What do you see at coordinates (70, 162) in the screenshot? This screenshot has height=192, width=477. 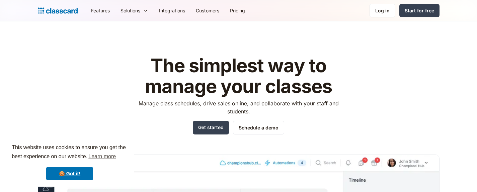 I see `div: cookieconsent` at bounding box center [70, 162].